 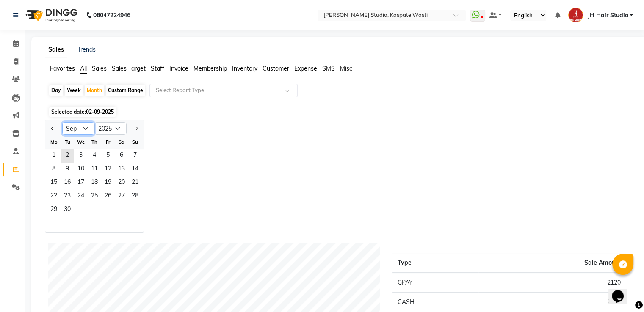 I want to click on span: 25, so click(x=95, y=197).